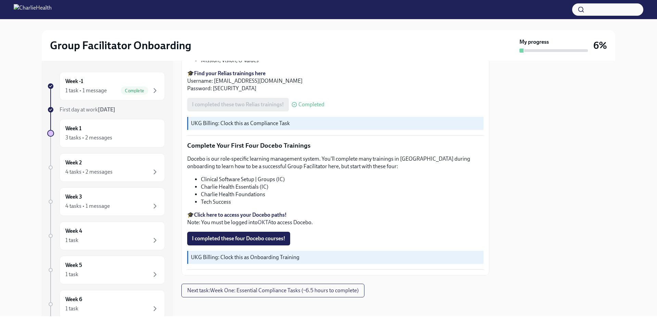  Describe the element at coordinates (600, 45) in the screenshot. I see `h3: 6%` at that location.